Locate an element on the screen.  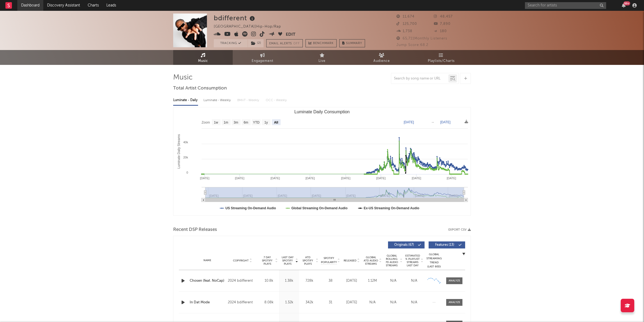
text: Ex-US Streaming On-Demand Audio is located at coordinates (391, 208).